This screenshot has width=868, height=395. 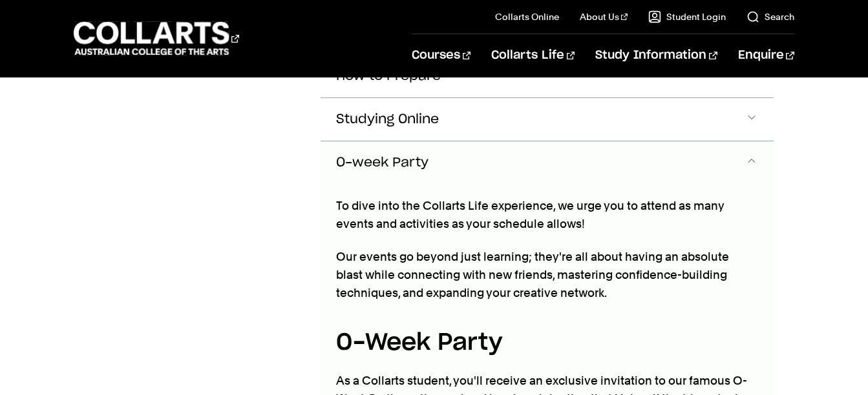 What do you see at coordinates (156, 38) in the screenshot?
I see `div: Go to homepage` at bounding box center [156, 38].